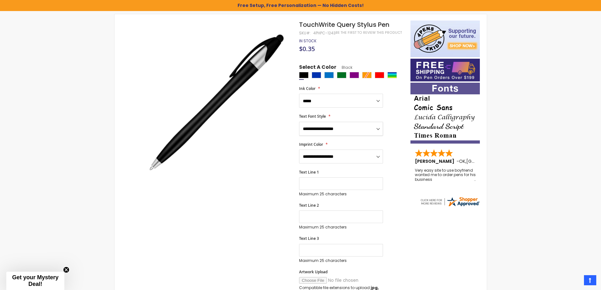 Image resolution: width=601 pixels, height=290 pixels. I want to click on span: Imprint Color, so click(311, 144).